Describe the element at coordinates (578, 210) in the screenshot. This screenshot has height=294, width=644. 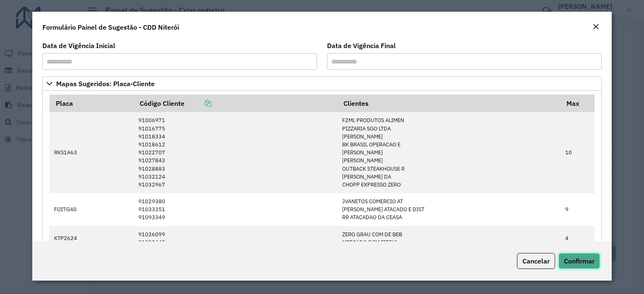
I see `td: 9` at that location.